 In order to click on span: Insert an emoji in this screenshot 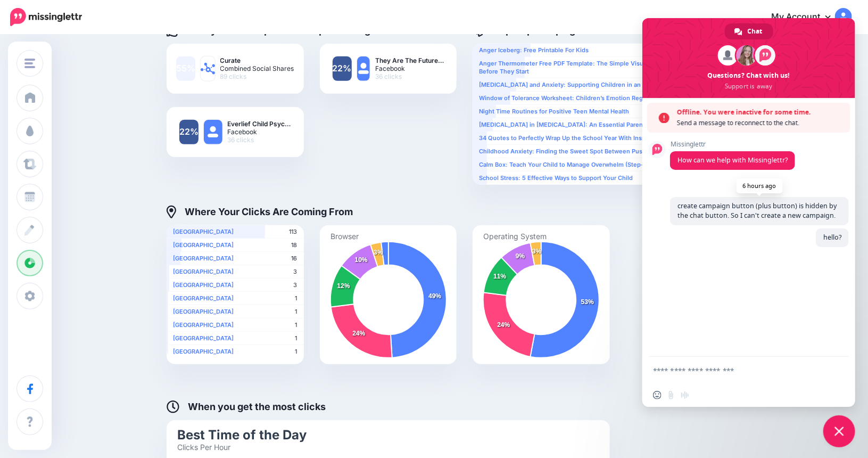, I will do `click(657, 395)`.